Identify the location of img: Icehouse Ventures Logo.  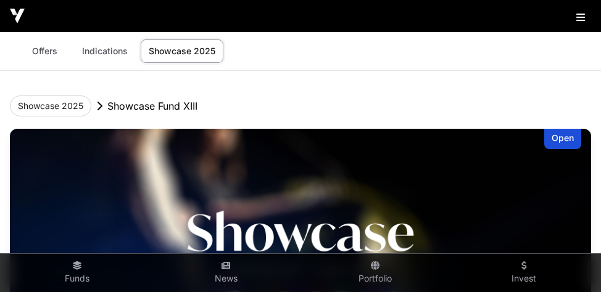
(17, 16).